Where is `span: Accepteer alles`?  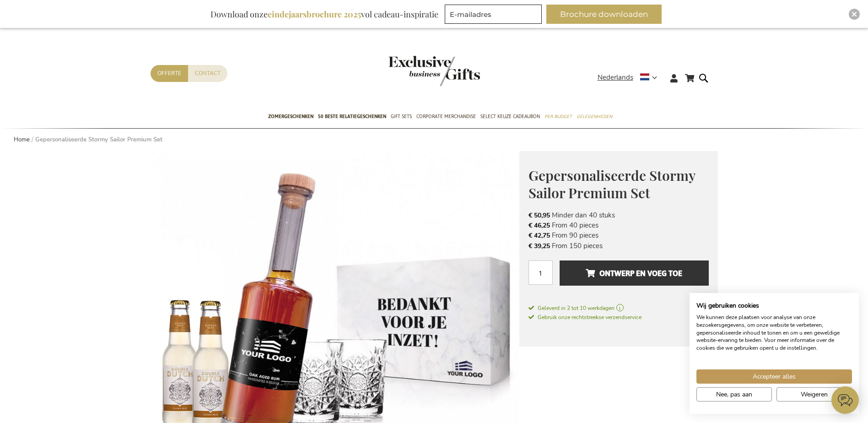 span: Accepteer alles is located at coordinates (774, 377).